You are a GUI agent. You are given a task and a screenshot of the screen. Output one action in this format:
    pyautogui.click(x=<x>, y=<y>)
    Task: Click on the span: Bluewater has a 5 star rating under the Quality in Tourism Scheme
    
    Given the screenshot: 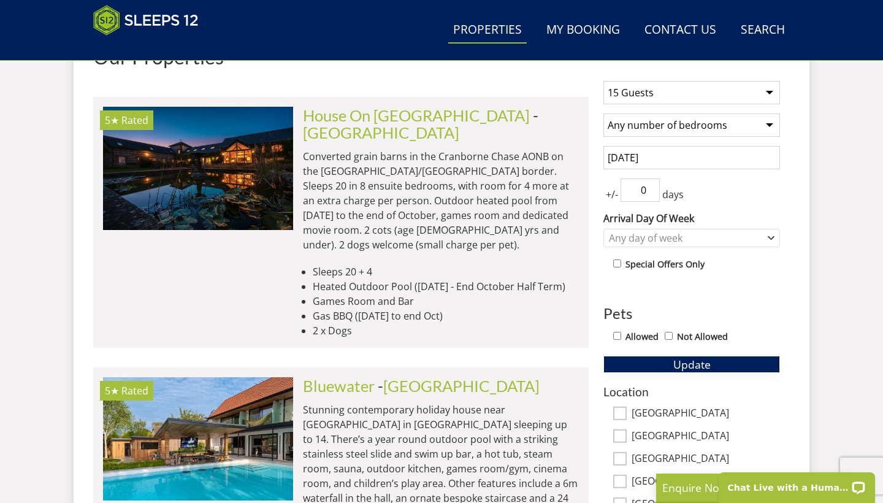 What is the action you would take?
    pyautogui.click(x=112, y=391)
    